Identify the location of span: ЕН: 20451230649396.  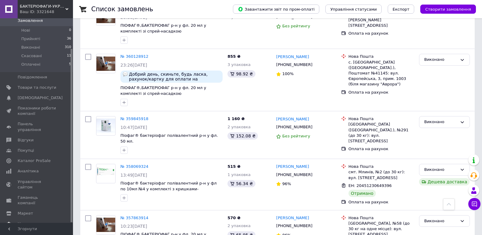
(370, 185).